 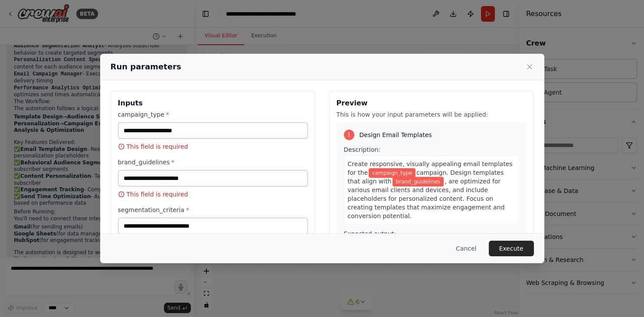 I want to click on h3: Inputs, so click(x=213, y=103).